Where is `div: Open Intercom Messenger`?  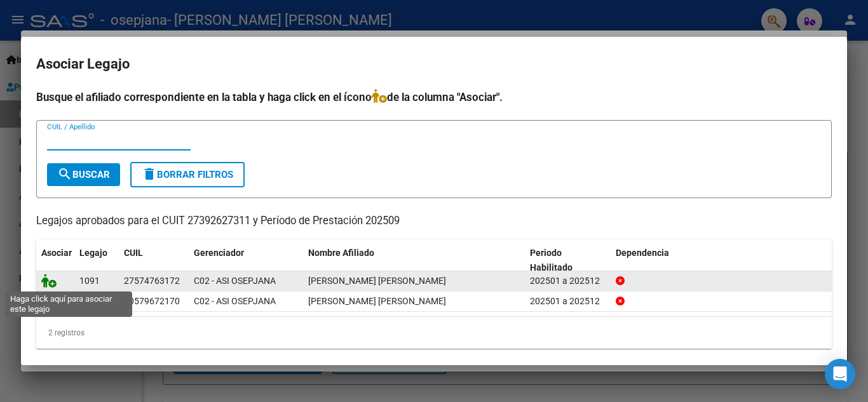 div: Open Intercom Messenger is located at coordinates (840, 374).